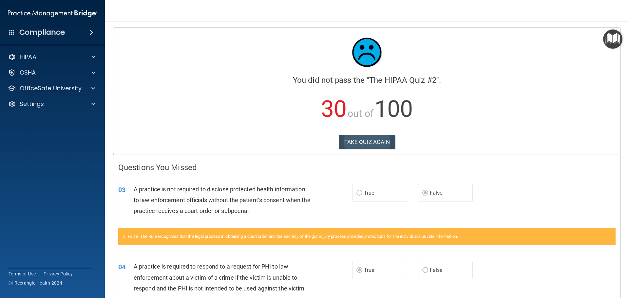 The height and width of the screenshot is (298, 629). What do you see at coordinates (334, 109) in the screenshot?
I see `span: 30` at bounding box center [334, 109].